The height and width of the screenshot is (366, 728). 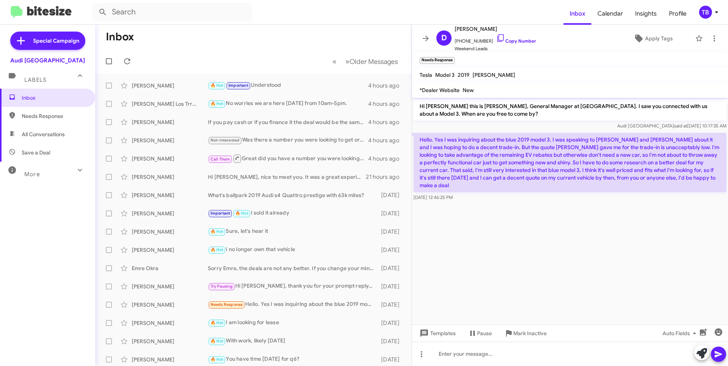 What do you see at coordinates (484, 333) in the screenshot?
I see `span: Pause` at bounding box center [484, 333].